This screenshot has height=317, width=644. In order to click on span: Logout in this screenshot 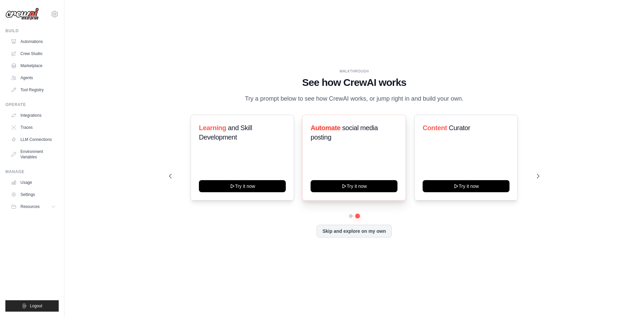, I will do `click(36, 306)`.